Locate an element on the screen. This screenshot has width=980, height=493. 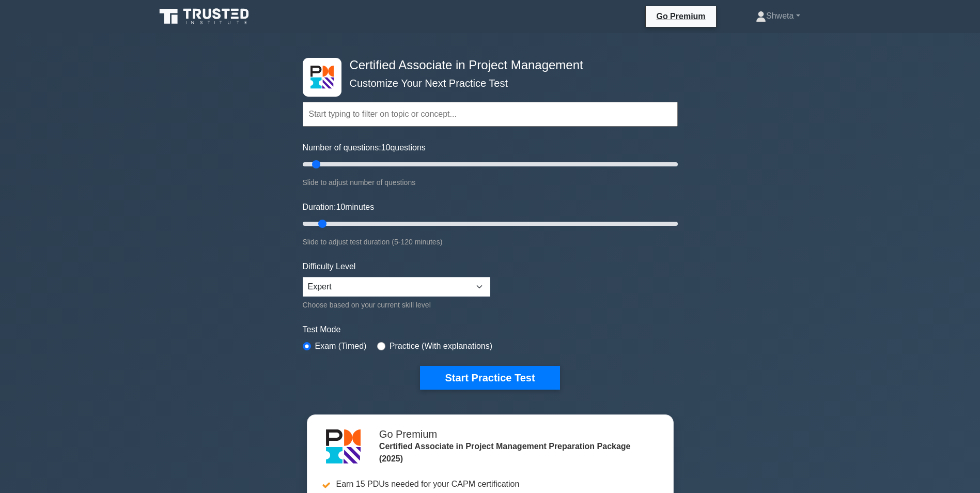
h4: Certified Associate in Project Management is located at coordinates (486, 65).